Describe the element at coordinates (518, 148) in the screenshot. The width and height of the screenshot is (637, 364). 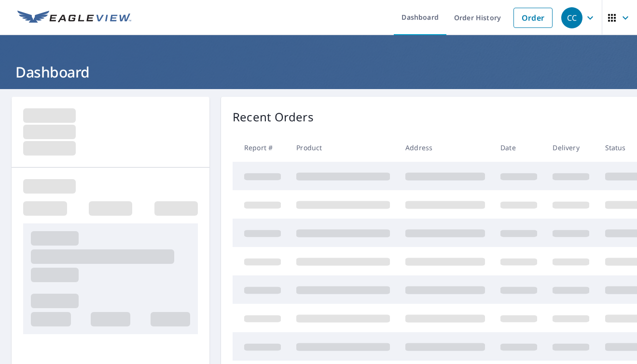
I see `th: Date` at that location.